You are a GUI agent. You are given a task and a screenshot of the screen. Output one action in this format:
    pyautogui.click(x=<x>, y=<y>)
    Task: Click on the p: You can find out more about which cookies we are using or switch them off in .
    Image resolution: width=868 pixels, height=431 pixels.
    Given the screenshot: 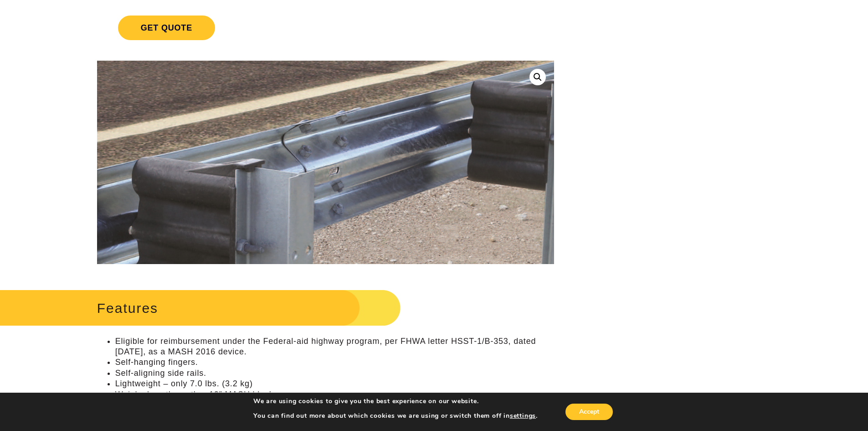 What is the action you would take?
    pyautogui.click(x=396, y=416)
    